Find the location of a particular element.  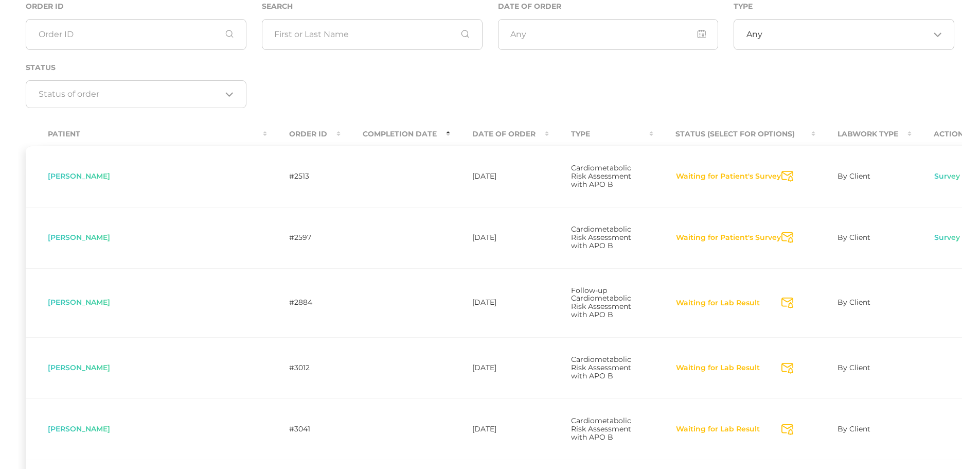

label: Status is located at coordinates (41, 68).